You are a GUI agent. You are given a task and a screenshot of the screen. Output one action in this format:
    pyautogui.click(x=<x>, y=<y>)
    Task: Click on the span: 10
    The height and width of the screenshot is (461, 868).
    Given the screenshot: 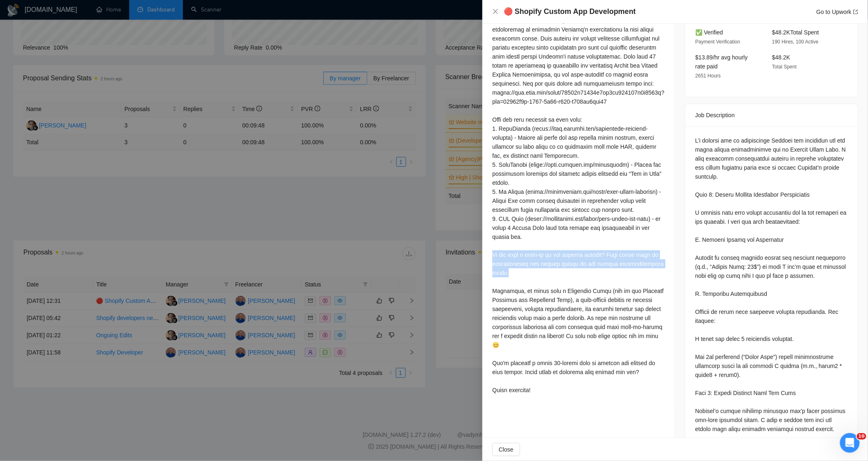 What is the action you would take?
    pyautogui.click(x=861, y=437)
    